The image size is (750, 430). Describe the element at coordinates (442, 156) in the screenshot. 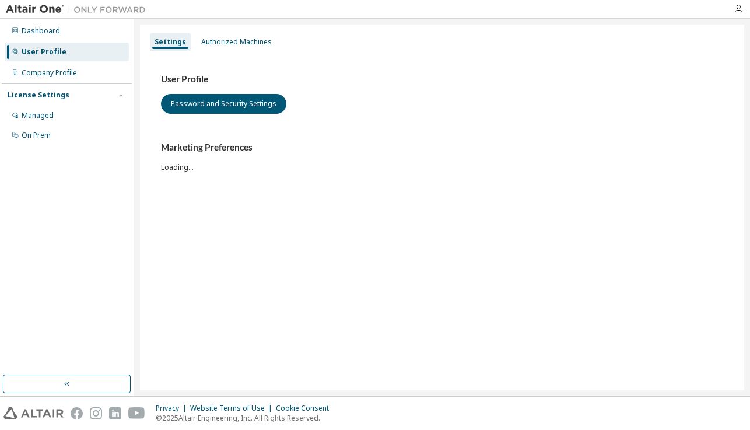

I see `div: Loading...` at that location.